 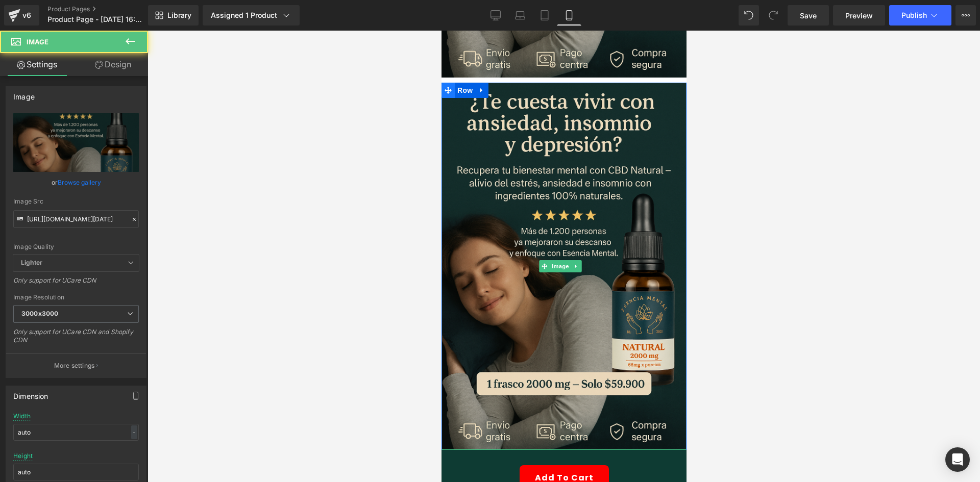 What do you see at coordinates (106, 9) in the screenshot?
I see `a: Product Pages` at bounding box center [106, 9].